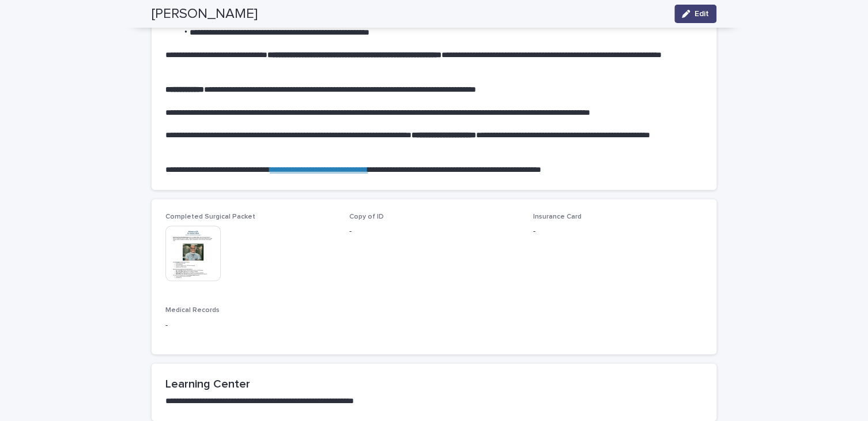 This screenshot has width=868, height=421. Describe the element at coordinates (557, 216) in the screenshot. I see `span: Insurance Card` at that location.